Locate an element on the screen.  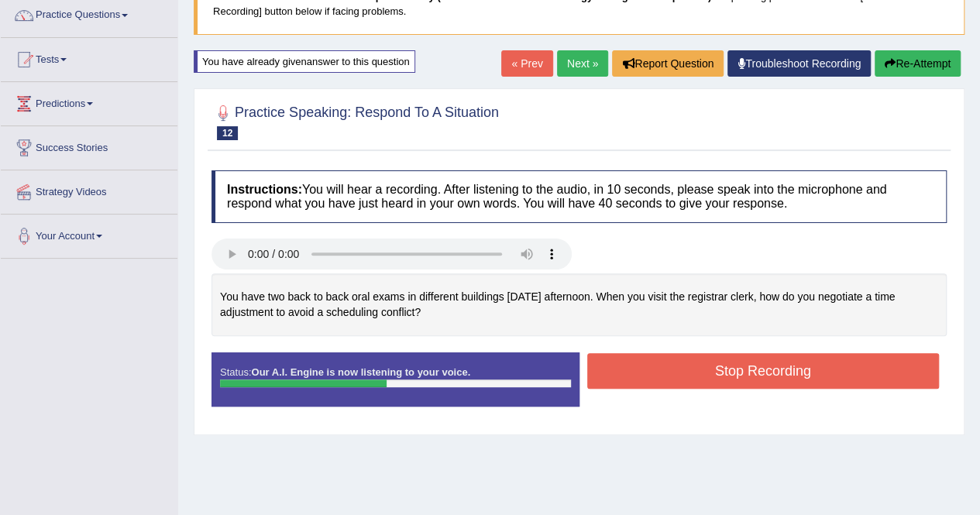
a: Strategy Videos is located at coordinates (89, 190).